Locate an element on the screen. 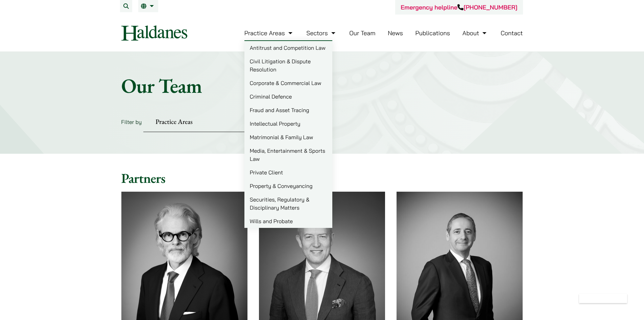 Image resolution: width=644 pixels, height=320 pixels. h1: Our Team is located at coordinates (322, 85).